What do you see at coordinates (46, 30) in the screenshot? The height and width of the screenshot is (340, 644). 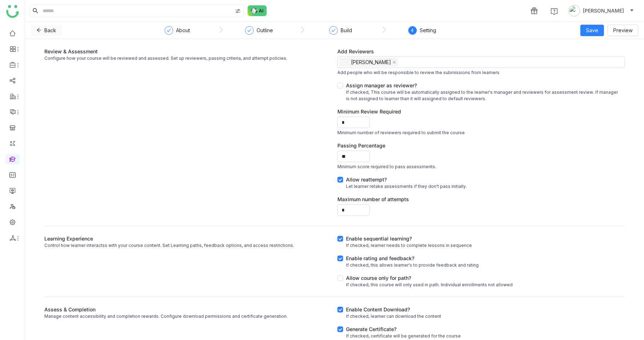 I see `button: Back` at bounding box center [46, 30].